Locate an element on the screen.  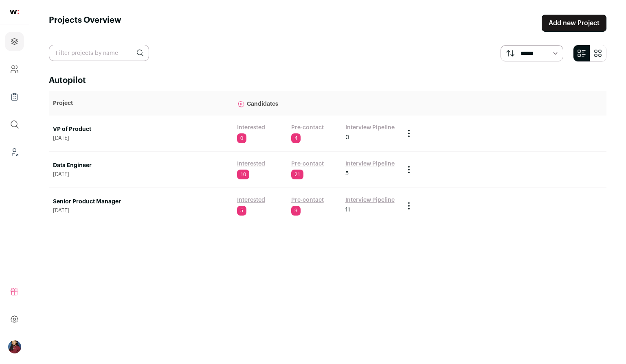
p: Project is located at coordinates (141, 103).